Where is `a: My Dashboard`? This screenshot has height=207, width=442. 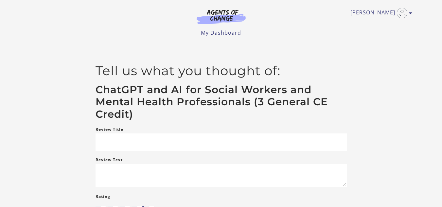
a: My Dashboard is located at coordinates (221, 33).